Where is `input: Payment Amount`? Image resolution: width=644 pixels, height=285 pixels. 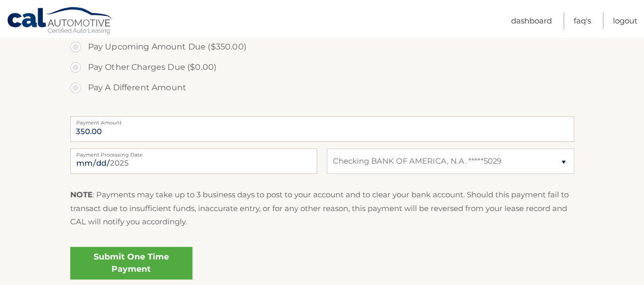
input: Payment Amount is located at coordinates (322, 129).